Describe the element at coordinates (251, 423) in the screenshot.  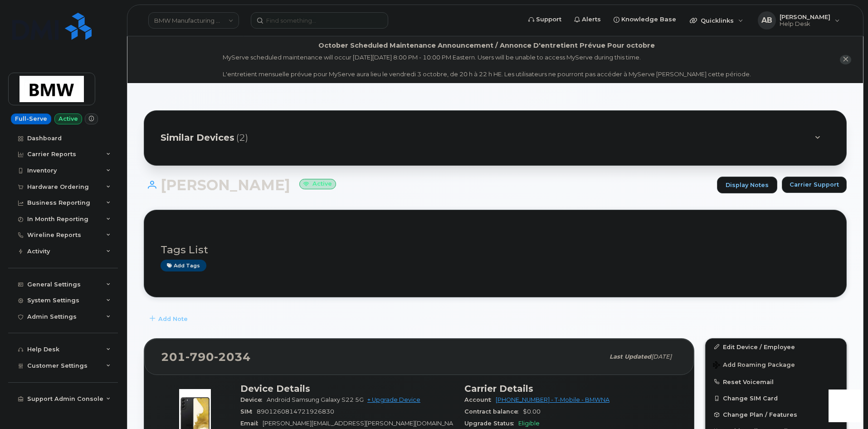
I see `span: Email` at that location.